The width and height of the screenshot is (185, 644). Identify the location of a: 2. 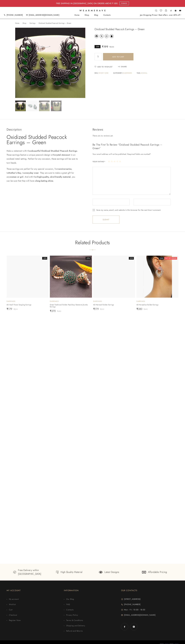
(112, 162).